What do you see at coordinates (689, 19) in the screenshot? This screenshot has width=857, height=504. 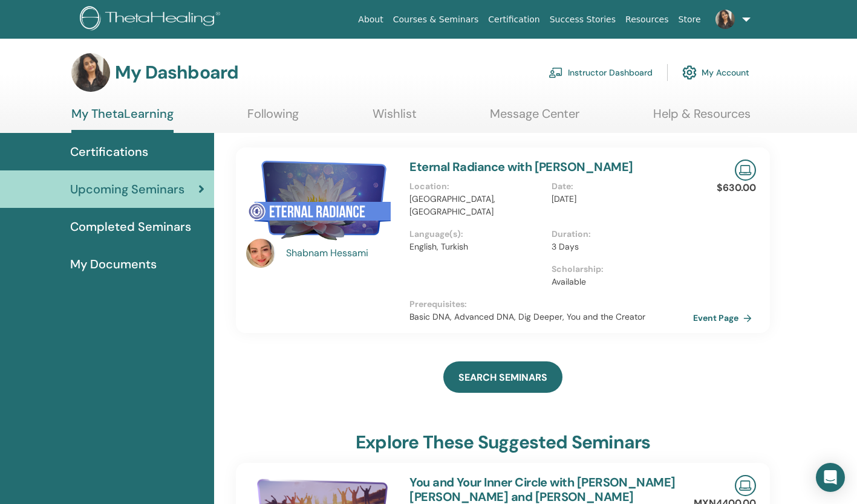 I see `a: Store` at bounding box center [689, 19].